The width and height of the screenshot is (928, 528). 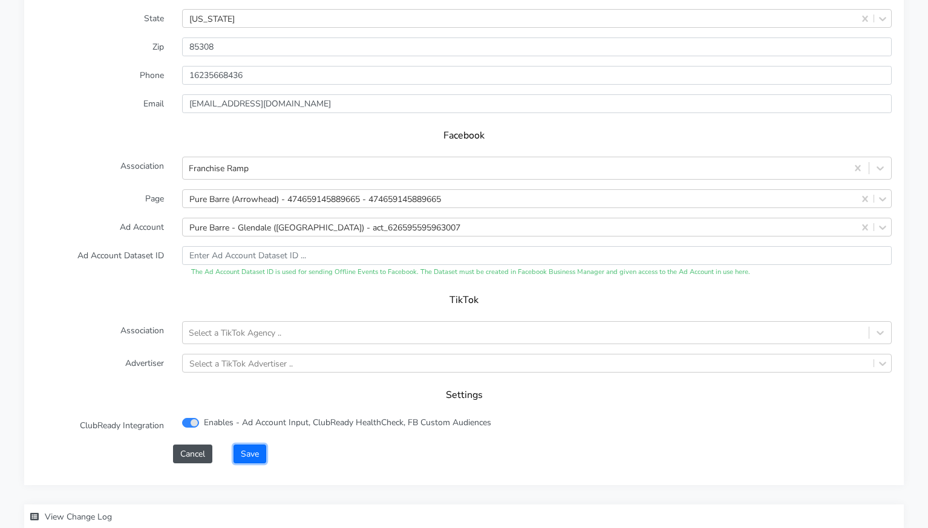 What do you see at coordinates (100, 363) in the screenshot?
I see `label: Advertiser` at bounding box center [100, 363].